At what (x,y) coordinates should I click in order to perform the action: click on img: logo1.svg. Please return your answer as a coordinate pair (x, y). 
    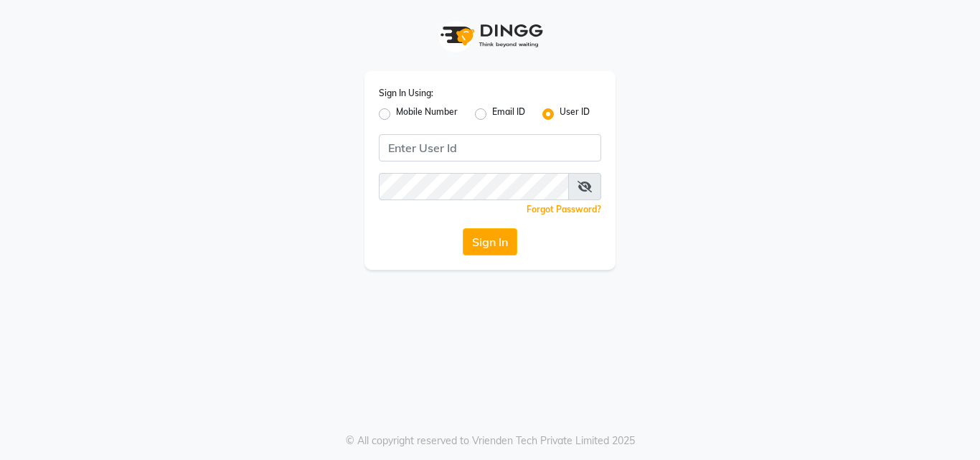
    Looking at the image, I should click on (490, 35).